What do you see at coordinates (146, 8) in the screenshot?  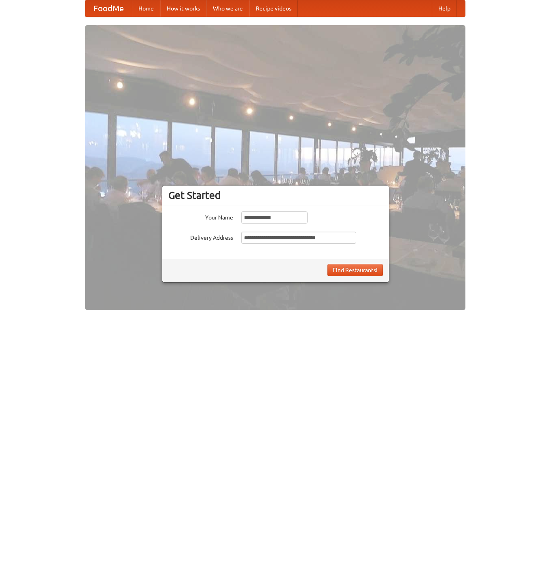 I see `a: Home` at bounding box center [146, 8].